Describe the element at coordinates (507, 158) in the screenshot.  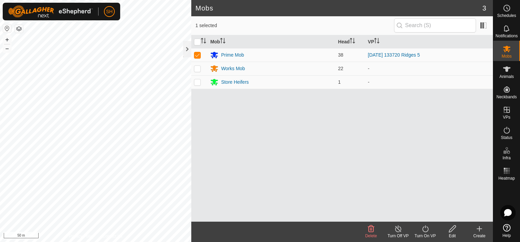
I see `span: Infra` at that location.